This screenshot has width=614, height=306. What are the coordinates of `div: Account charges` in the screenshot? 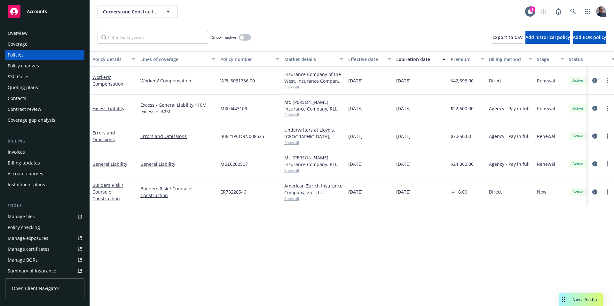 It's located at (25, 174).